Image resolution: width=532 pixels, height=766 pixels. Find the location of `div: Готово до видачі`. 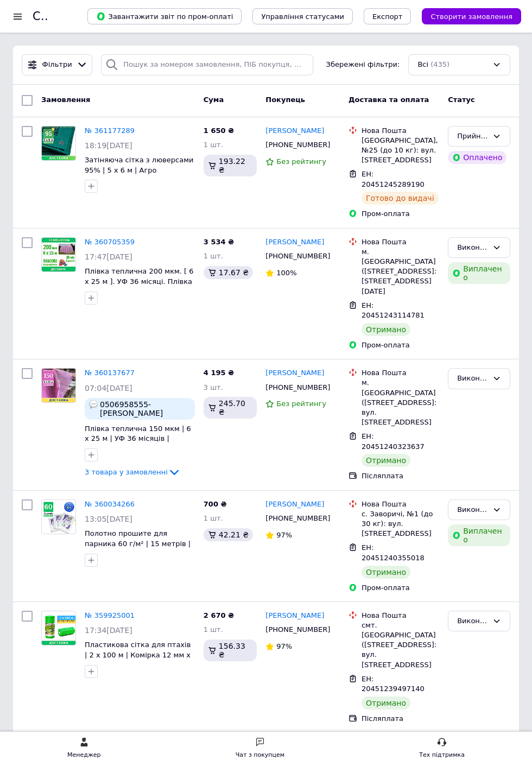

div: Готово до видачі is located at coordinates (400, 198).